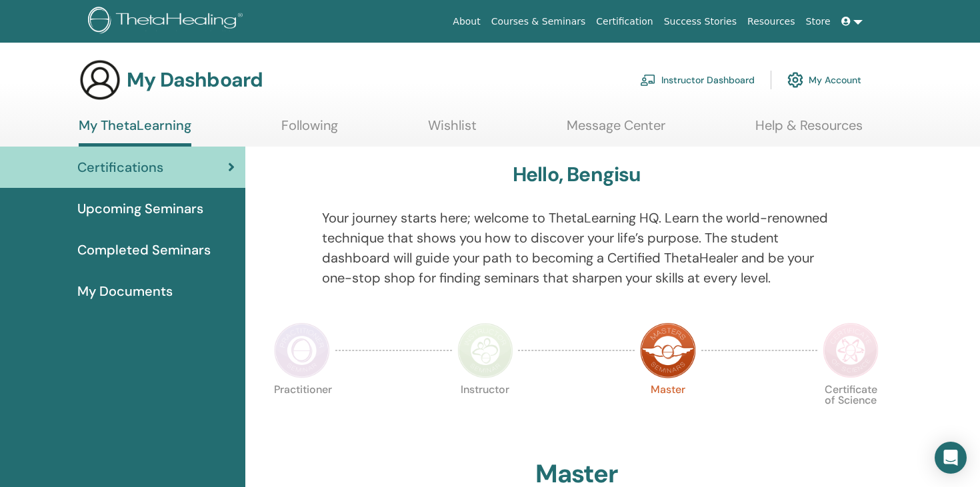 Image resolution: width=980 pixels, height=487 pixels. I want to click on a: Message Center, so click(616, 130).